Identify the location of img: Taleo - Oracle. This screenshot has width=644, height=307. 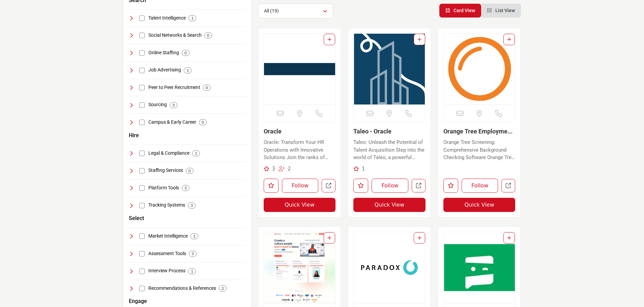
(390, 69).